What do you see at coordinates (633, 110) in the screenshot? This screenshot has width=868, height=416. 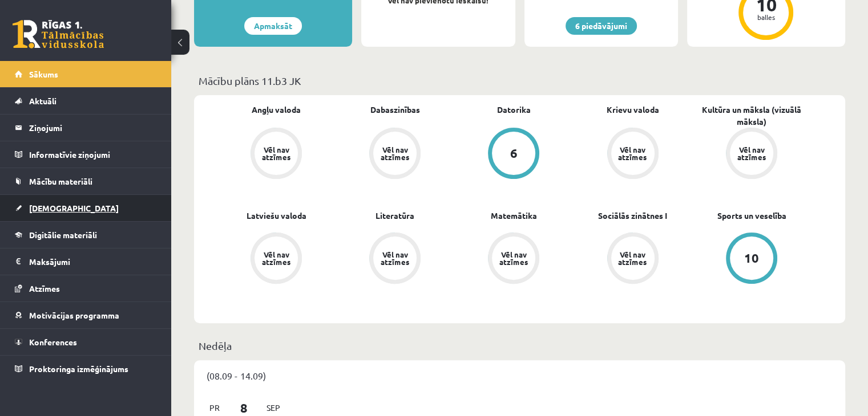 I see `a: Krievu valoda` at bounding box center [633, 110].